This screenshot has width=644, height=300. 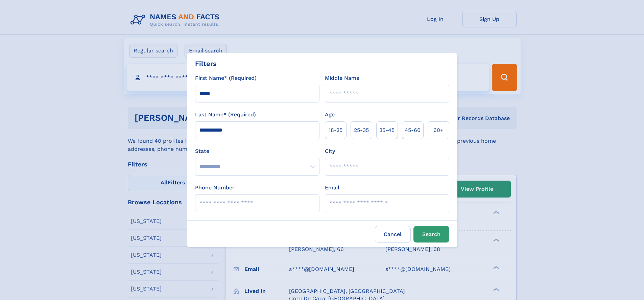 What do you see at coordinates (330, 115) in the screenshot?
I see `label: Age` at bounding box center [330, 115].